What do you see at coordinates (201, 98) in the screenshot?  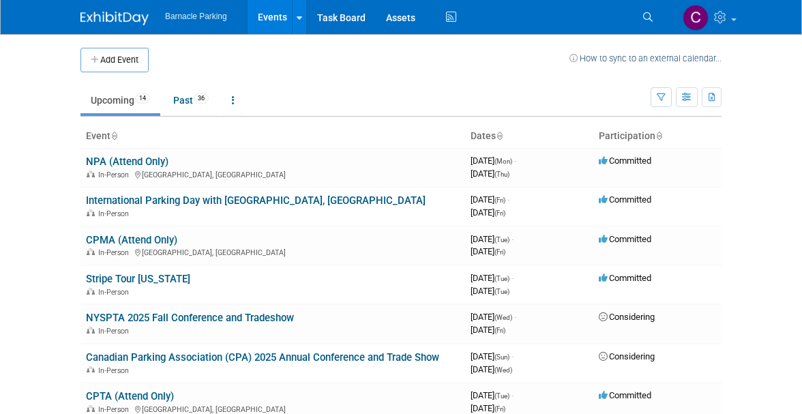 I see `span: 36` at bounding box center [201, 98].